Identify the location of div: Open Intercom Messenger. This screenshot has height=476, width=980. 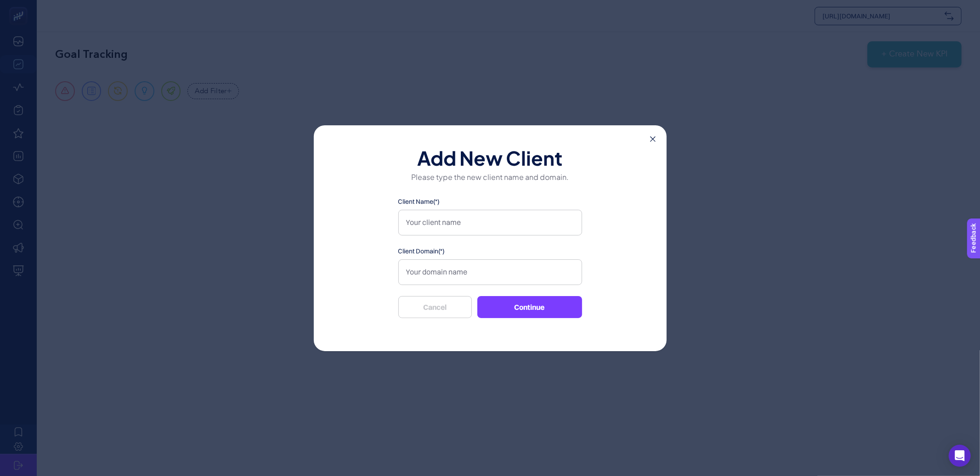
(960, 456).